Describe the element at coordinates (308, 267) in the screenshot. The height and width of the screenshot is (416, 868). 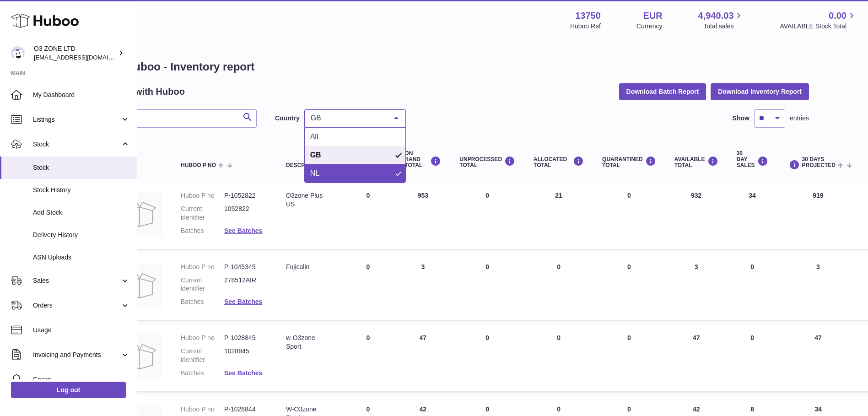
I see `div: Fujicalin` at that location.